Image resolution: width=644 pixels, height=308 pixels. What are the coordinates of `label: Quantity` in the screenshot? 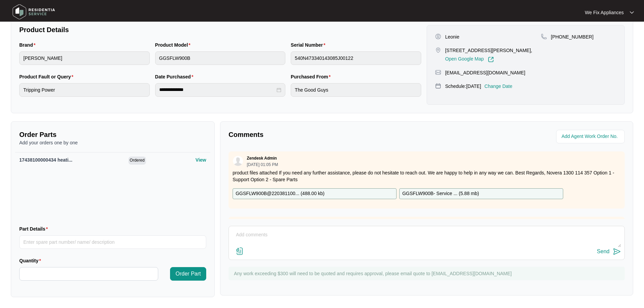 It's located at (31, 261).